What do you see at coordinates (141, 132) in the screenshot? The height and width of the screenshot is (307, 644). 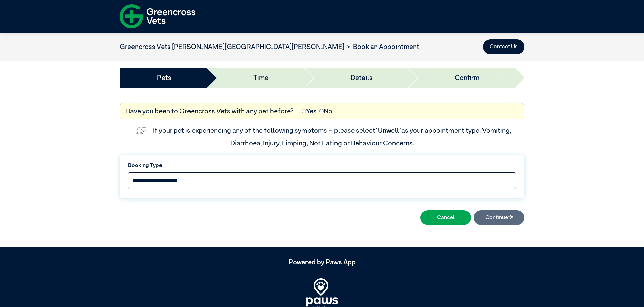 I see `img: vet` at bounding box center [141, 132].